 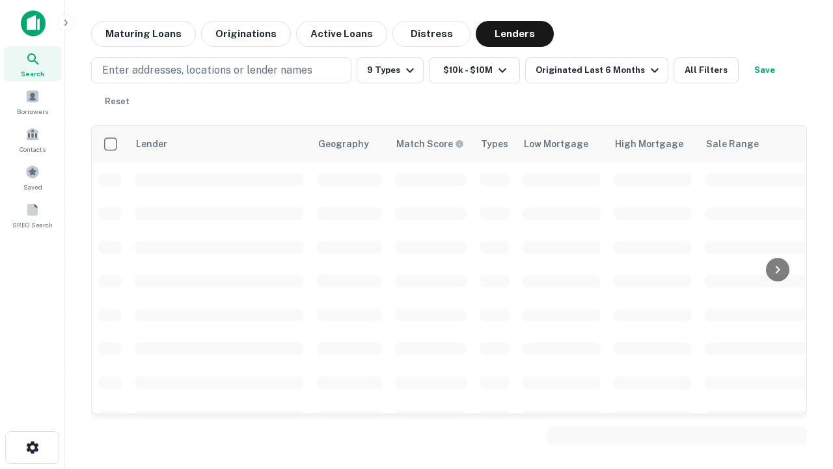 I want to click on div: Chat Widget, so click(x=801, y=354).